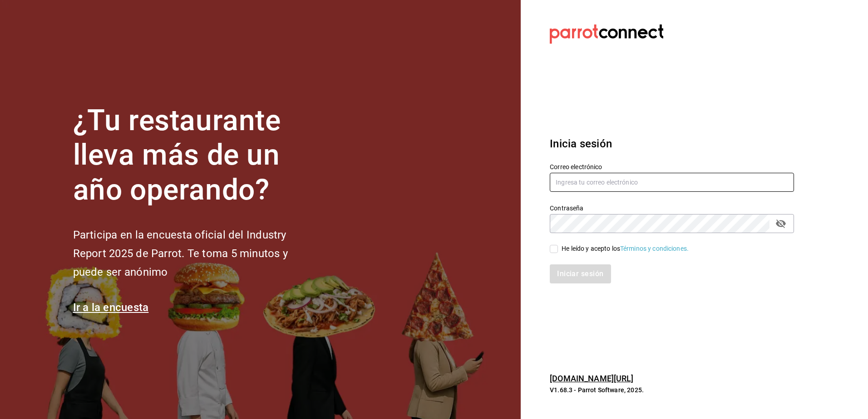  What do you see at coordinates (672, 208) in the screenshot?
I see `label: Contraseña` at bounding box center [672, 208].